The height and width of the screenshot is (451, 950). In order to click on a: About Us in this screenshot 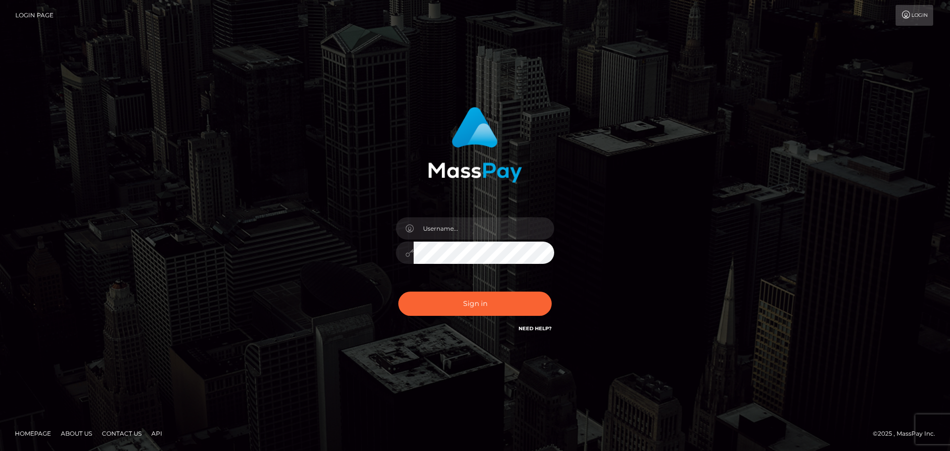, I will do `click(76, 433)`.